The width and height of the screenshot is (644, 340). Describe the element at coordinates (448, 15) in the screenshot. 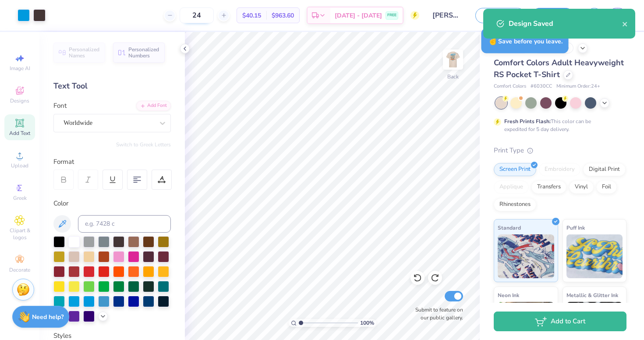

I see `input: Untitled Design` at that location.